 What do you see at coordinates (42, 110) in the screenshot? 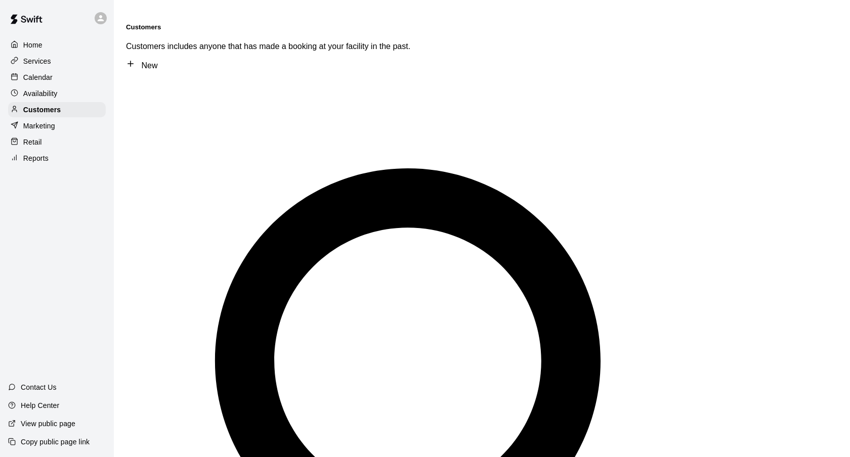
I see `p: Customers` at bounding box center [42, 110].